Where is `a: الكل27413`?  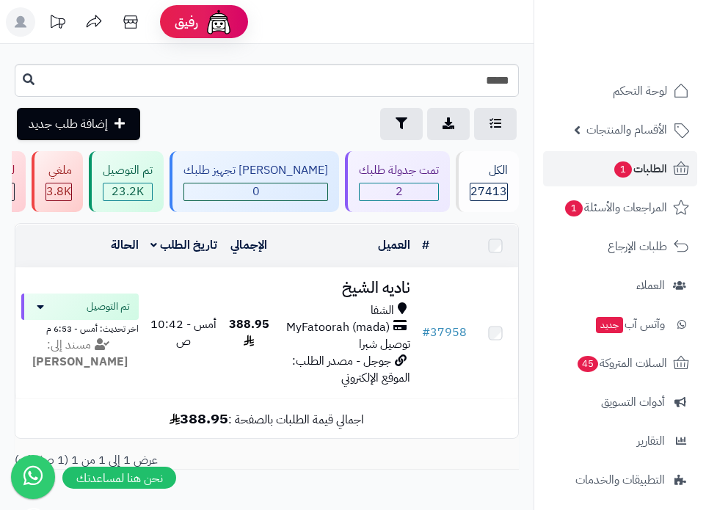
a: الكل27413 is located at coordinates (487, 181).